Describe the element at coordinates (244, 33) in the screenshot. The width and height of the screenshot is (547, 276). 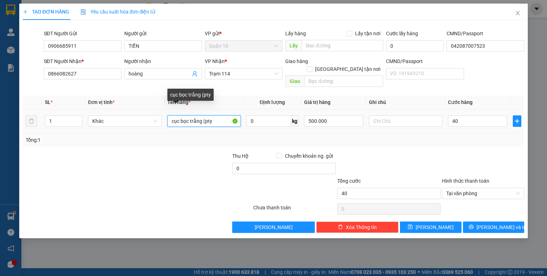
I see `div: VP gửi` at that location.